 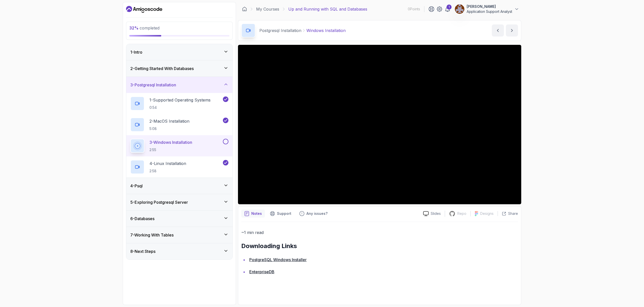 I want to click on h2: Downloading Links, so click(x=380, y=246).